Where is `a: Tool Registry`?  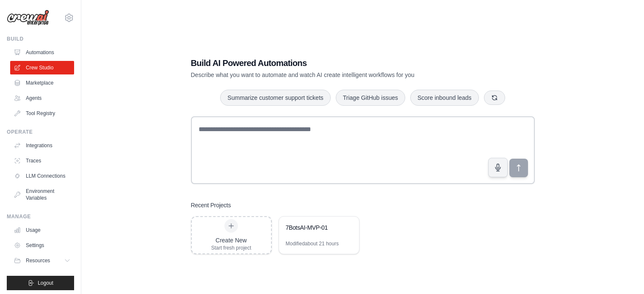 a: Tool Registry is located at coordinates (42, 113).